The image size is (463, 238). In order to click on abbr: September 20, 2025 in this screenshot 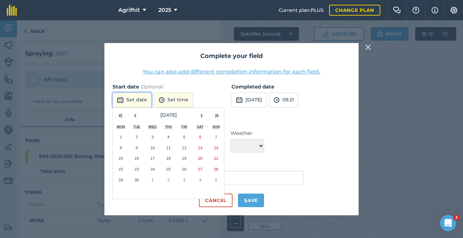, I will do `click(200, 158)`.